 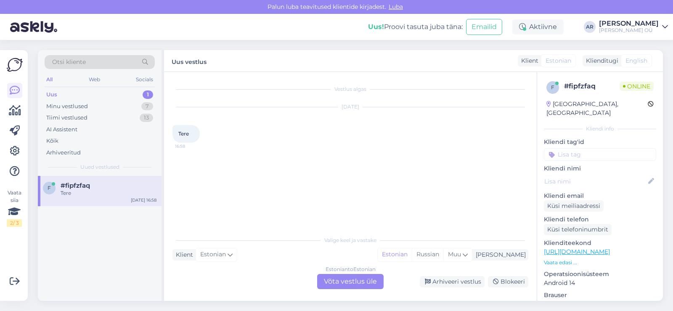 What do you see at coordinates (148, 95) in the screenshot?
I see `div: 1` at bounding box center [148, 95].